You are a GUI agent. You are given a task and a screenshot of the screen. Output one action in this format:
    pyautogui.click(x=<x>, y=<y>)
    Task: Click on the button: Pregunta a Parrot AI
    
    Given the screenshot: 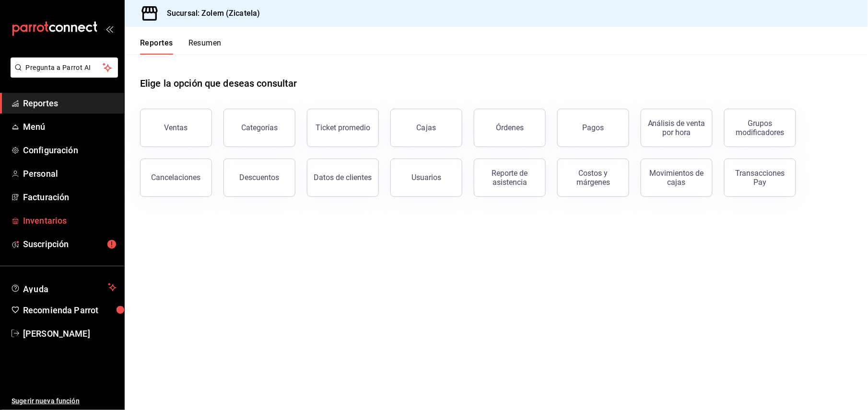 What is the action you would take?
    pyautogui.click(x=64, y=67)
    